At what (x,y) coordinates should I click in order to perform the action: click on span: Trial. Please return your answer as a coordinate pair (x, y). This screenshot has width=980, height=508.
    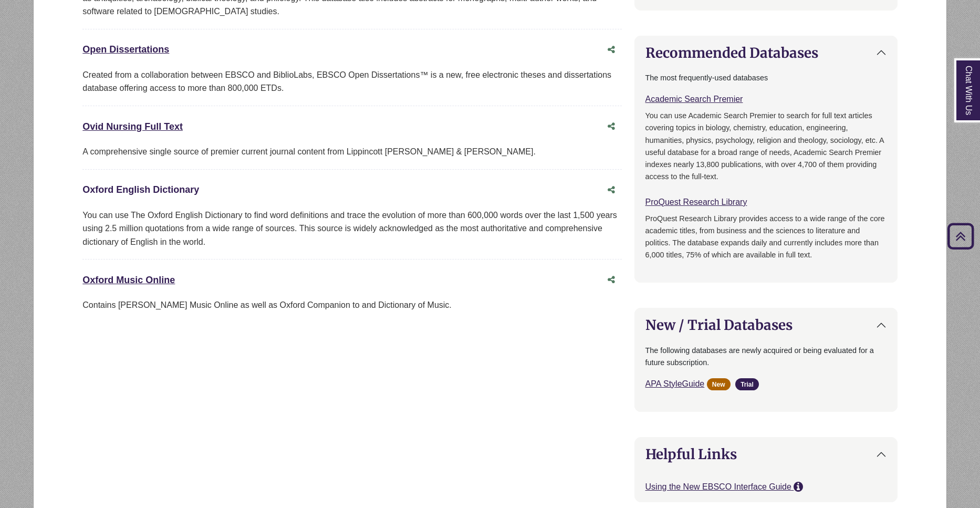
    Looking at the image, I should click on (747, 384).